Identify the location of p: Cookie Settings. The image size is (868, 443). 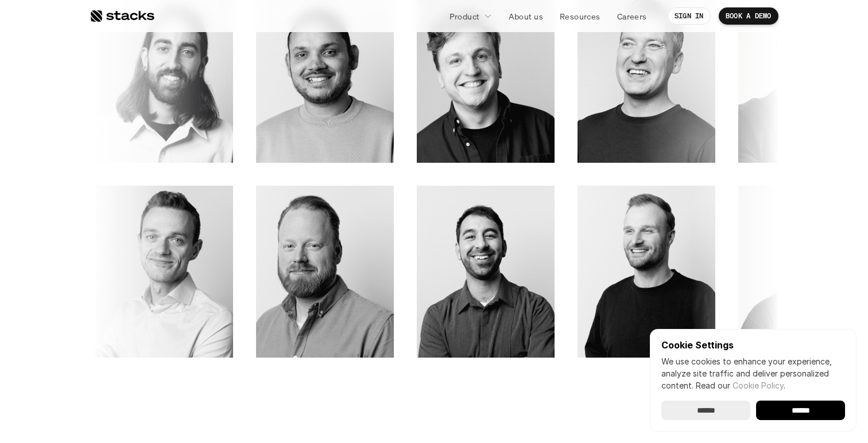
(753, 345).